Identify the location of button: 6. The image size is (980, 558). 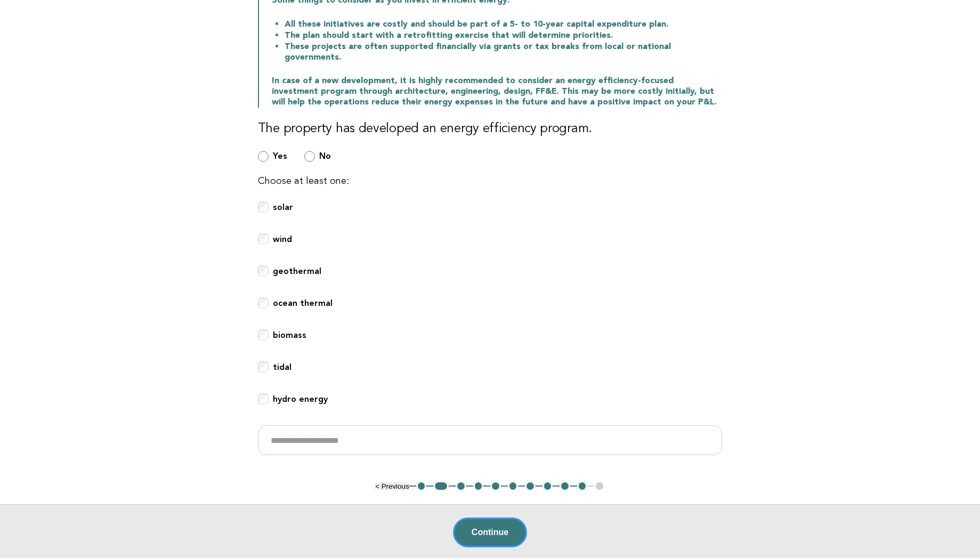
(513, 486).